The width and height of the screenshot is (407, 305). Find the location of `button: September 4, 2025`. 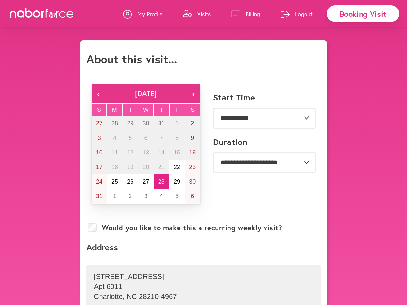

button: September 4, 2025 is located at coordinates (162, 196).